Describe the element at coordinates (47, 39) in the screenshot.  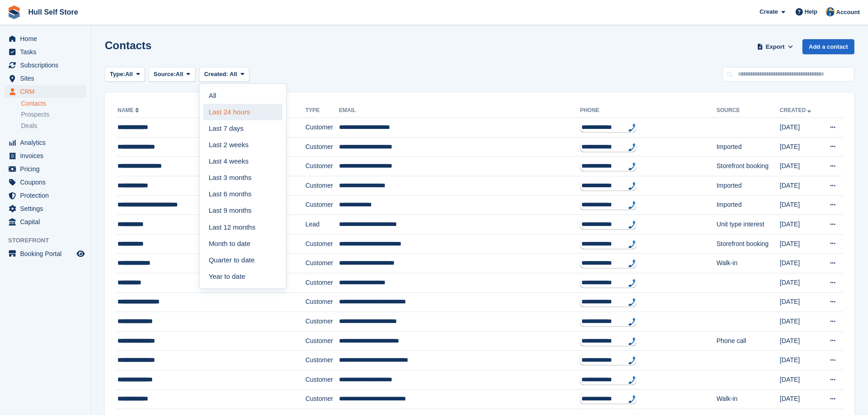
I see `span: Home` at that location.